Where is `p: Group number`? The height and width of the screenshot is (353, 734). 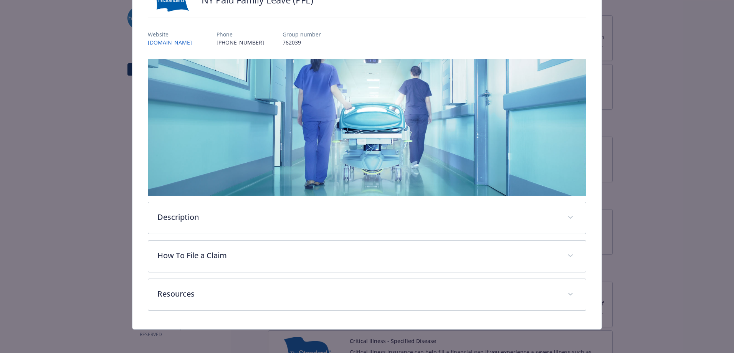
p: Group number is located at coordinates (302, 34).